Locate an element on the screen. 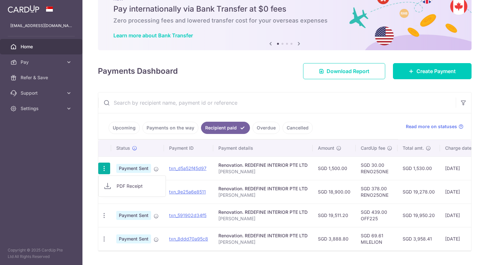 The image size is (487, 265). span: Pay is located at coordinates (42, 62).